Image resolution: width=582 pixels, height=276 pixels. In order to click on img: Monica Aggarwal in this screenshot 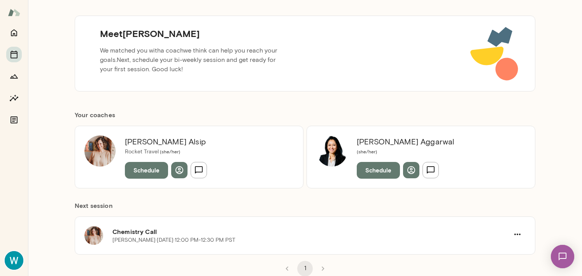, I will do `click(332, 151)`.